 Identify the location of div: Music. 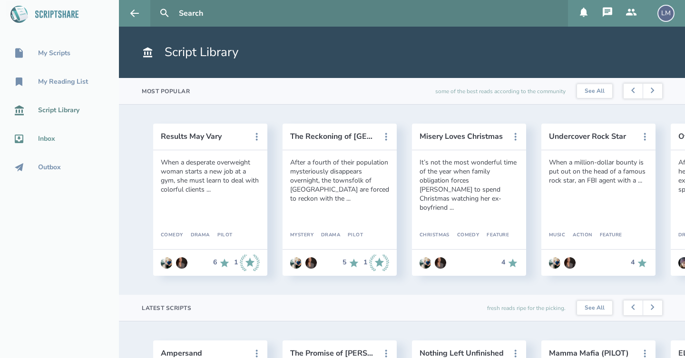
(557, 235).